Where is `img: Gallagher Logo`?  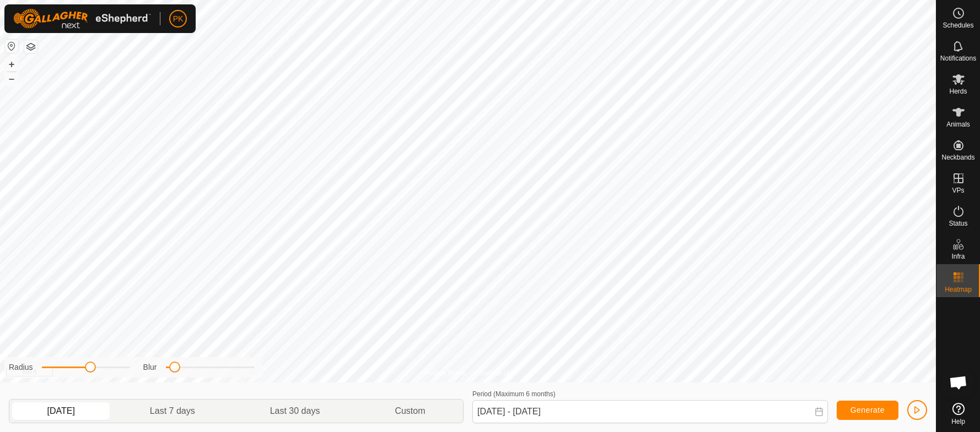
img: Gallagher Logo is located at coordinates (82, 18).